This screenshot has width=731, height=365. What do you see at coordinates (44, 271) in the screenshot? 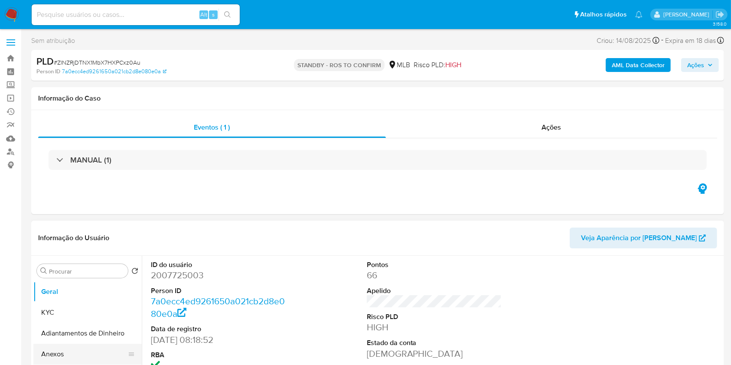
I see `button: Procurar` at bounding box center [44, 271].